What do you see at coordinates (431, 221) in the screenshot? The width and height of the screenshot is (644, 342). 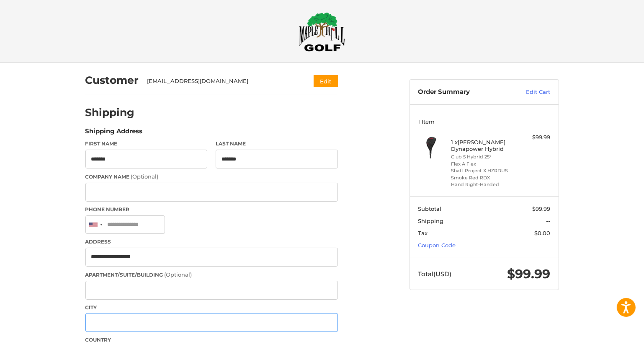 I see `span: Shipping` at bounding box center [431, 221].